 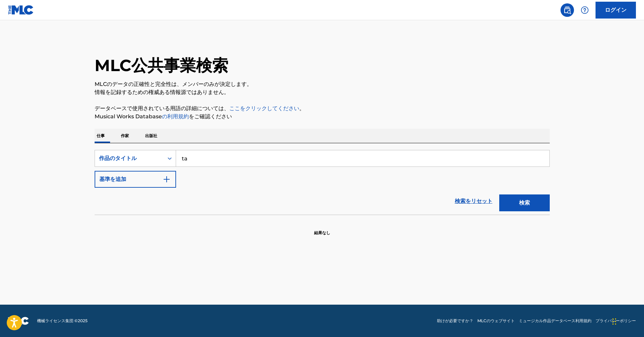 What do you see at coordinates (322, 108) in the screenshot?
I see `p: データベースで使用されている用語の詳細については、 。` at bounding box center [322, 108].